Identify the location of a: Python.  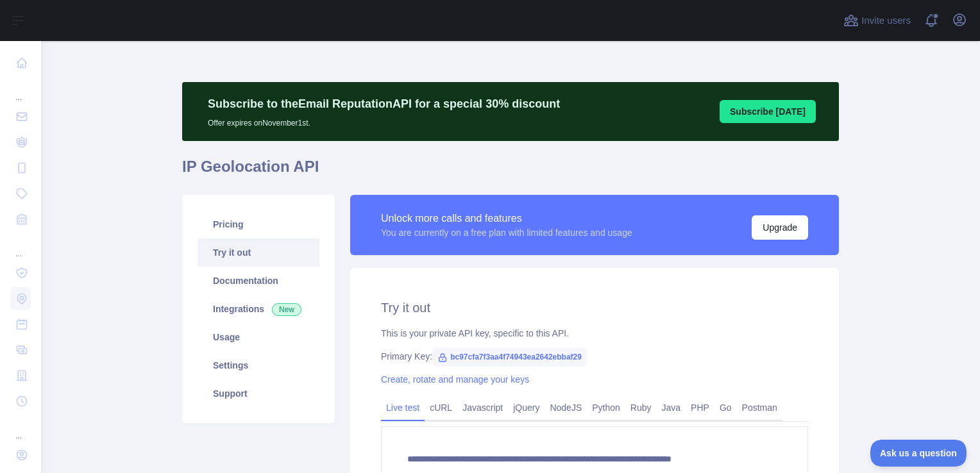
(606, 408).